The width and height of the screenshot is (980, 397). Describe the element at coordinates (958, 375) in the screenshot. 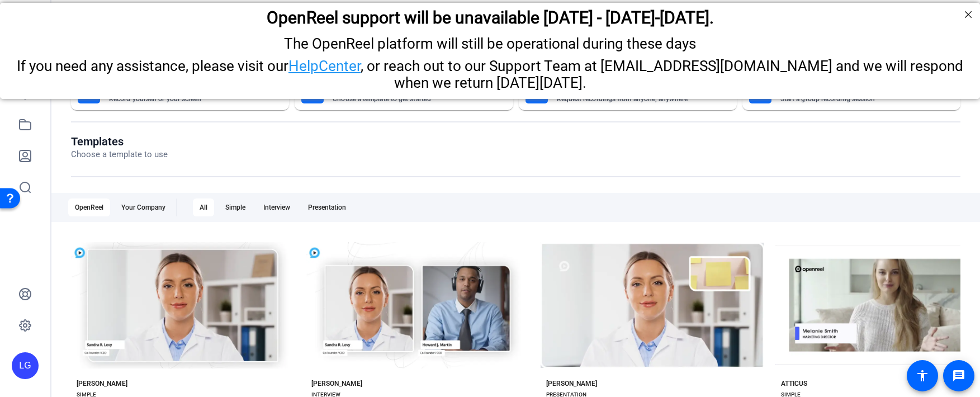

I see `mat-icon: message` at that location.